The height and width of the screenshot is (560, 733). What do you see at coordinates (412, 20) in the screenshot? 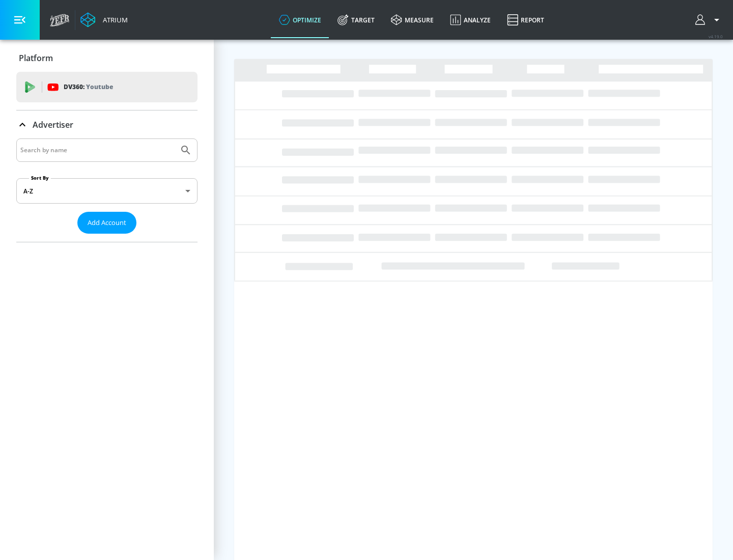
I see `a: measure` at bounding box center [412, 20].